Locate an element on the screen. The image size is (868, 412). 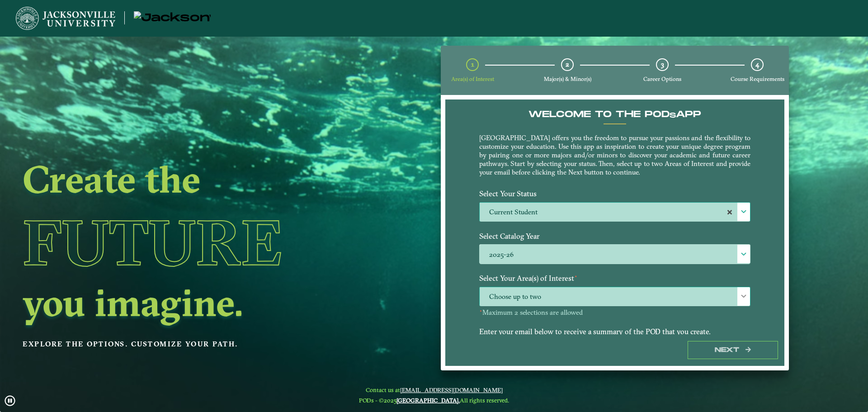
span: Contact us at is located at coordinates (434, 390).